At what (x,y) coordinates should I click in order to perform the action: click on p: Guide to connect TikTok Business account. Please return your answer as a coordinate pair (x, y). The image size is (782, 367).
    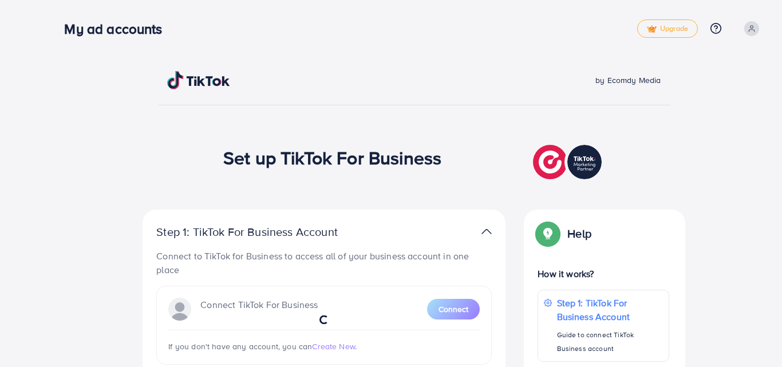
    Looking at the image, I should click on (610, 342).